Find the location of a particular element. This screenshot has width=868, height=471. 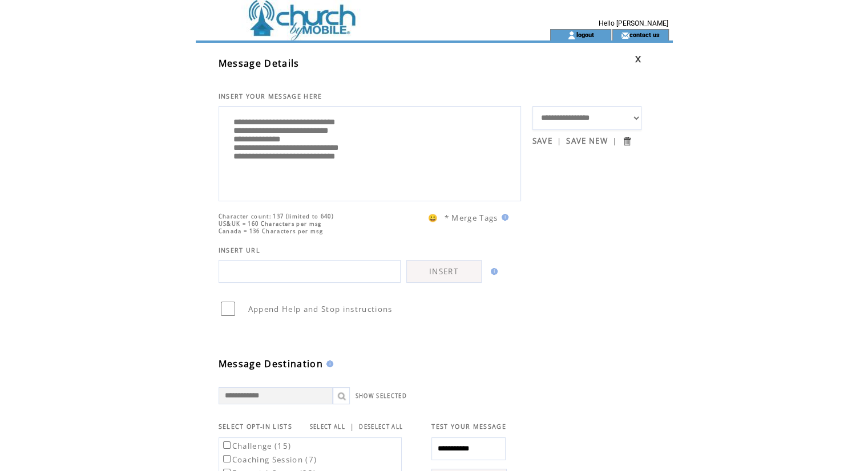

input: Submit is located at coordinates (627, 141).